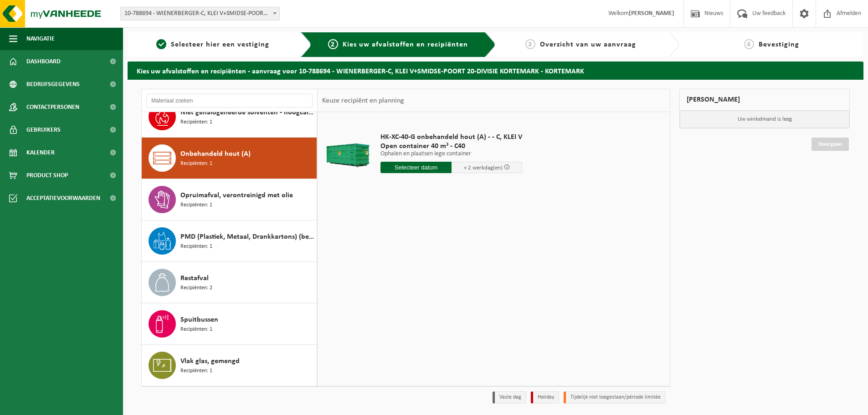 The width and height of the screenshot is (868, 415). Describe the element at coordinates (53, 84) in the screenshot. I see `span: Bedrijfsgegevens` at that location.